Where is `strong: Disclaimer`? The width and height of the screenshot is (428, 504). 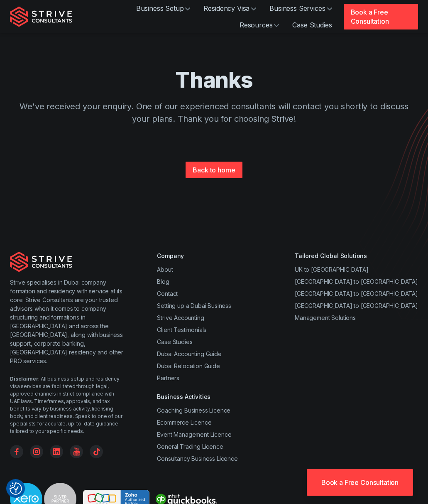 strong: Disclaimer is located at coordinates (24, 378).